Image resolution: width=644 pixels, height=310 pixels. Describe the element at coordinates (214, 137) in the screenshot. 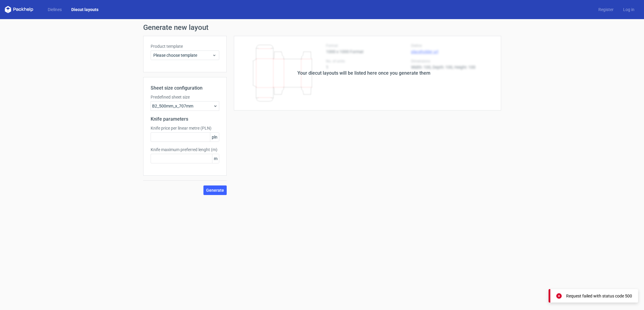

I see `span: pln` at that location.